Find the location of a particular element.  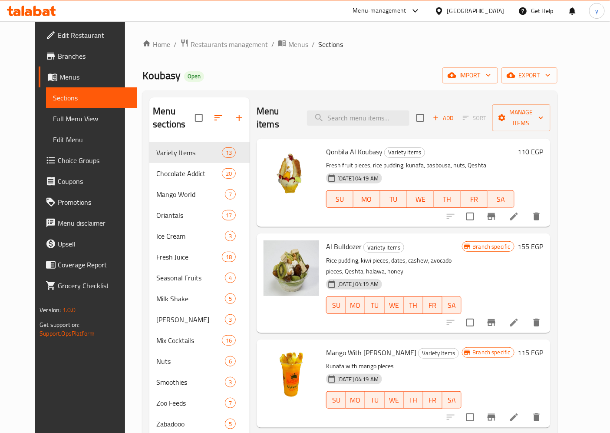

button: TU is located at coordinates (394, 199).